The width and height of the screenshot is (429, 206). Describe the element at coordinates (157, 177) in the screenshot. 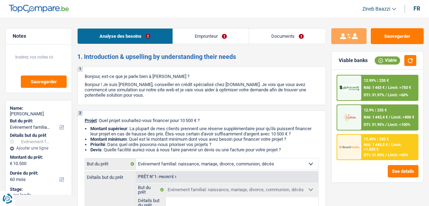

I see `div: Prêt n°1` at that location.